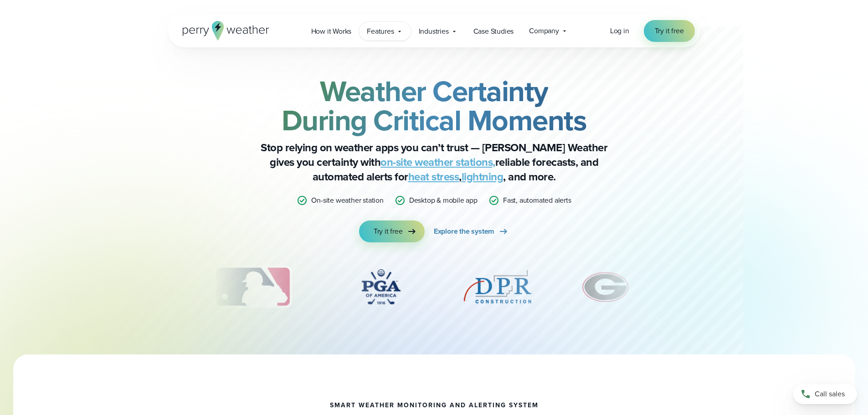  What do you see at coordinates (438, 162) in the screenshot?
I see `a: on-site weather stations,` at bounding box center [438, 162].